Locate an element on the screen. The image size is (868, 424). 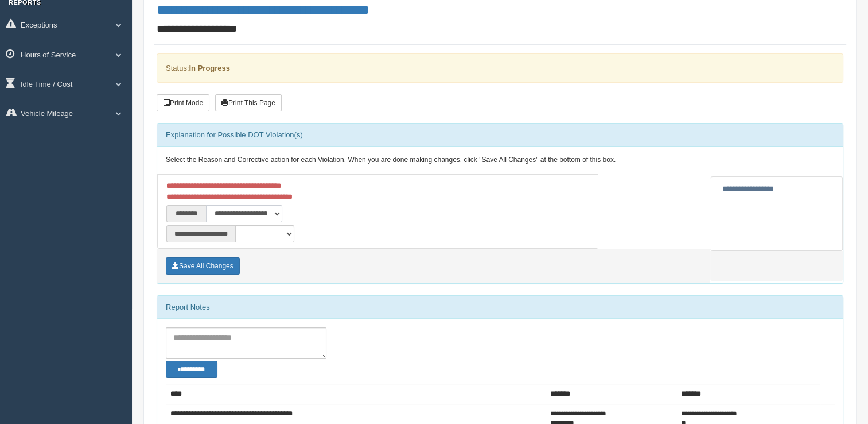
div: Select the Reason and Corrective action for each Violation. When you are done making changes, cli... is located at coordinates (500, 160).